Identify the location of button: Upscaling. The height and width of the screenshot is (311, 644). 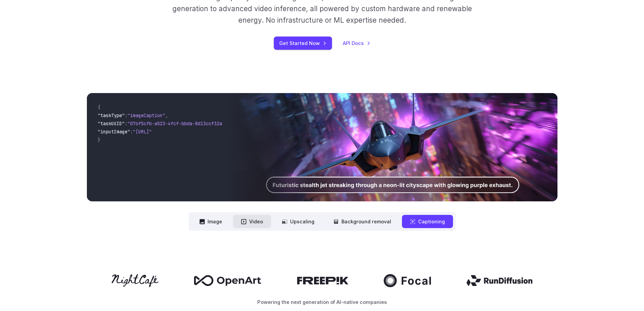
(298, 222).